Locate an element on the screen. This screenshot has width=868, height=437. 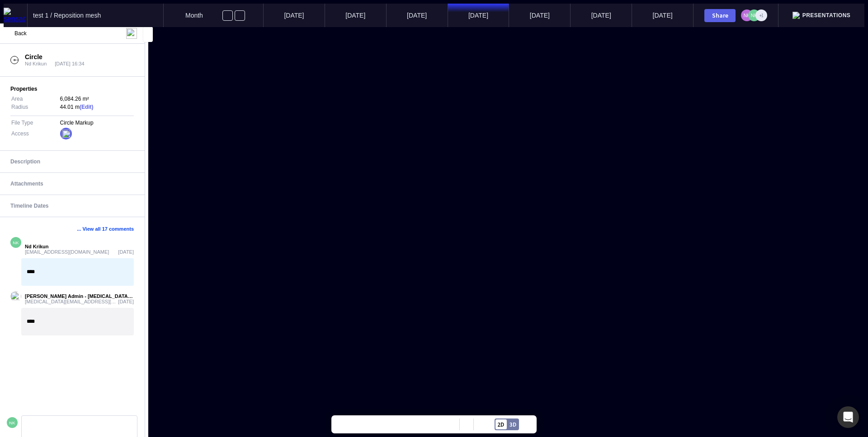
div: Open Intercom Messenger is located at coordinates (848, 417).